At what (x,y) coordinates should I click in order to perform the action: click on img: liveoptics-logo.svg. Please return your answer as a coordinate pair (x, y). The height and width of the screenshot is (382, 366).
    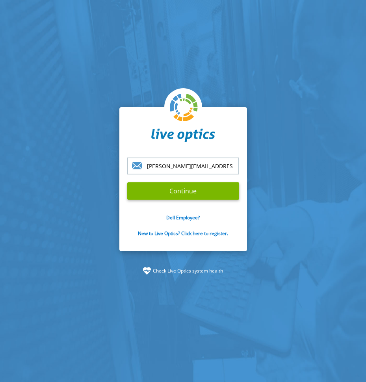
    Looking at the image, I should click on (184, 108).